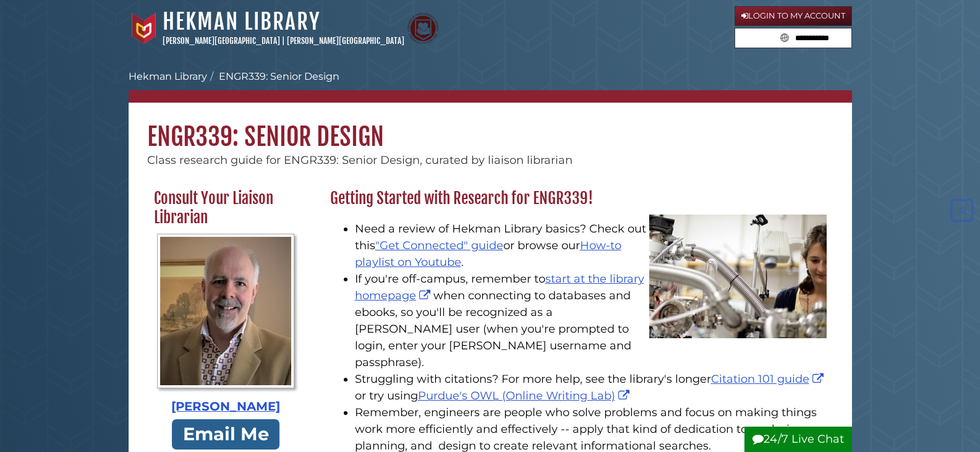  I want to click on img: Calvin University, so click(144, 28).